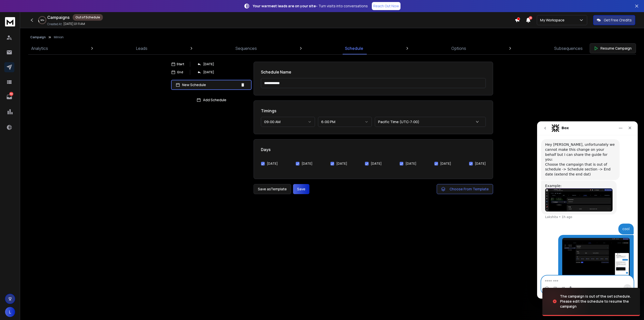 This screenshot has width=644, height=320. Describe the element at coordinates (55, 24) in the screenshot. I see `p: Created At:` at that location.